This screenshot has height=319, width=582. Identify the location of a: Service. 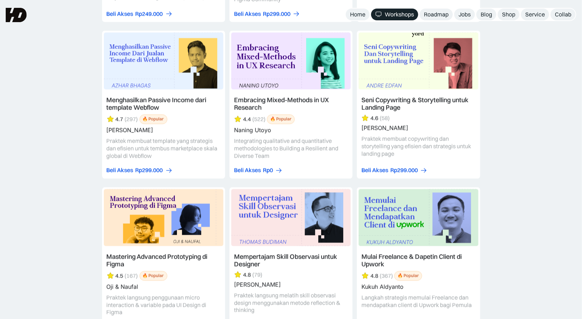
(535, 14).